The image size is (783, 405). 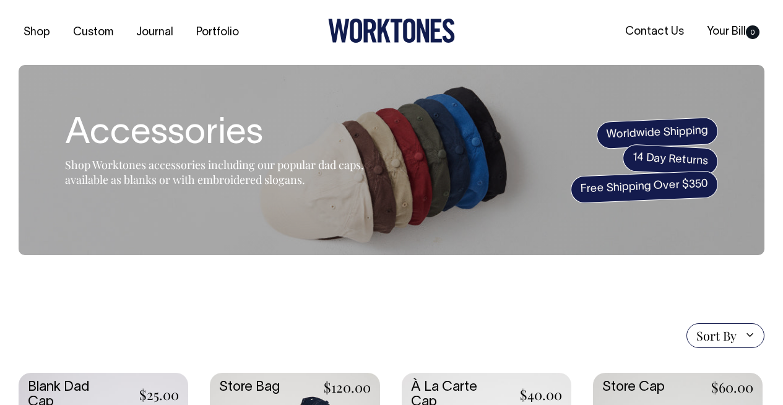 I want to click on a: Shop, so click(x=37, y=32).